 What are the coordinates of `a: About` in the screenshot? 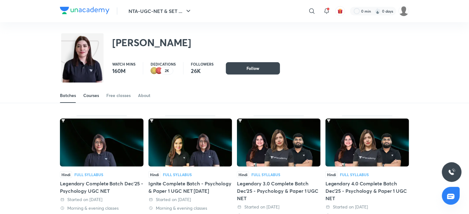 It's located at (144, 95).